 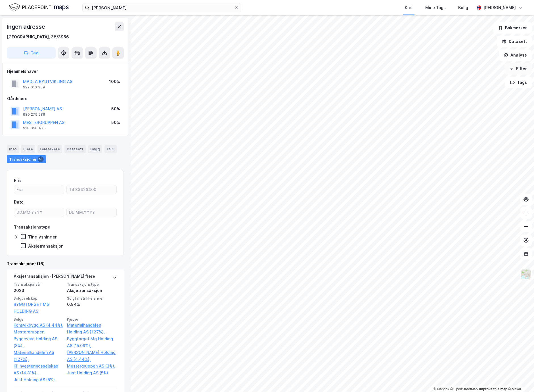 I want to click on div: 992 010 339, so click(x=34, y=88).